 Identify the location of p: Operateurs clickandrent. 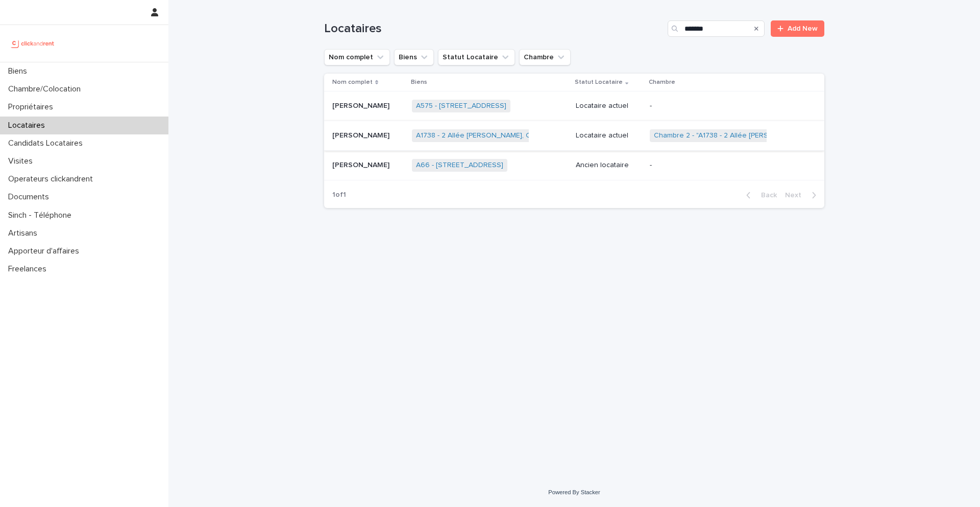
(52, 179).